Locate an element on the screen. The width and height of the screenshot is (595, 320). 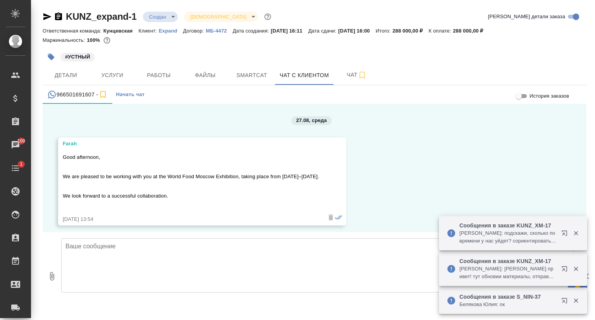
p: Маржинальность: is located at coordinates (65, 40).